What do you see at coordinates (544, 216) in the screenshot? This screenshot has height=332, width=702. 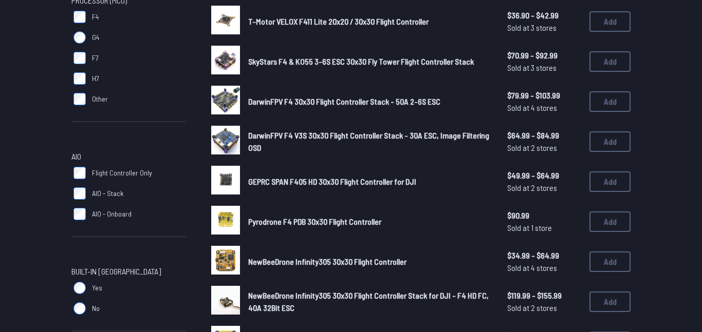 I see `span: $90.99` at bounding box center [544, 216].